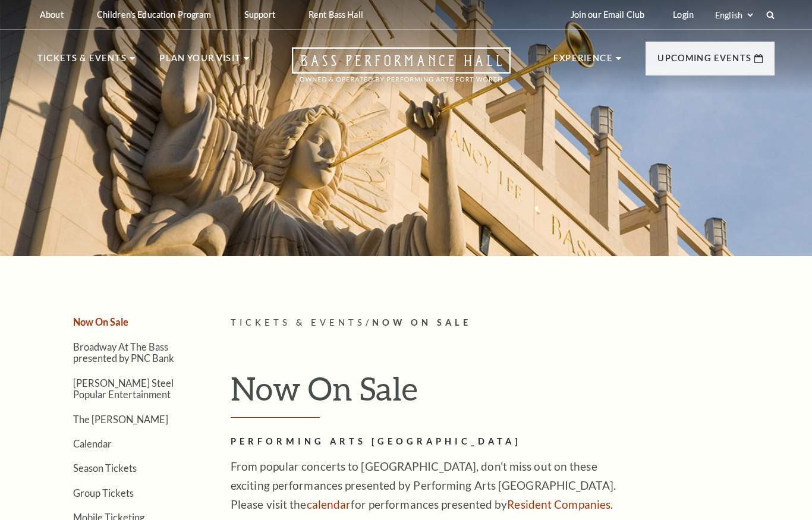 This screenshot has height=520, width=812. What do you see at coordinates (92, 443) in the screenshot?
I see `a: Calendar` at bounding box center [92, 443].